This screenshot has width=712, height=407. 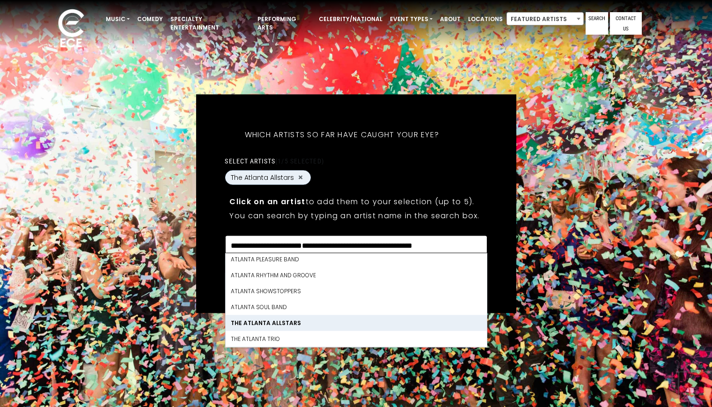 I want to click on li: The Atlanta Trio, so click(x=356, y=338).